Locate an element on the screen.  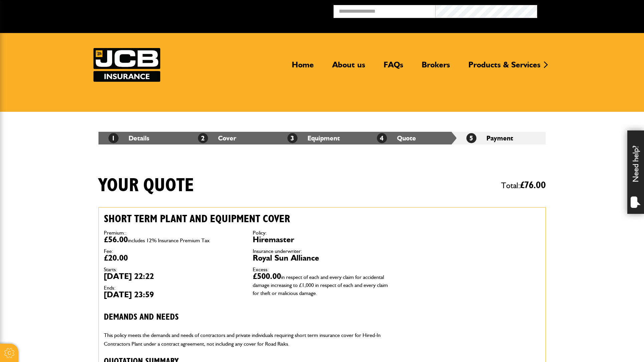
p: This policy meets the demands and needs of contractors and private individuals requiring short te... is located at coordinates (248, 339).